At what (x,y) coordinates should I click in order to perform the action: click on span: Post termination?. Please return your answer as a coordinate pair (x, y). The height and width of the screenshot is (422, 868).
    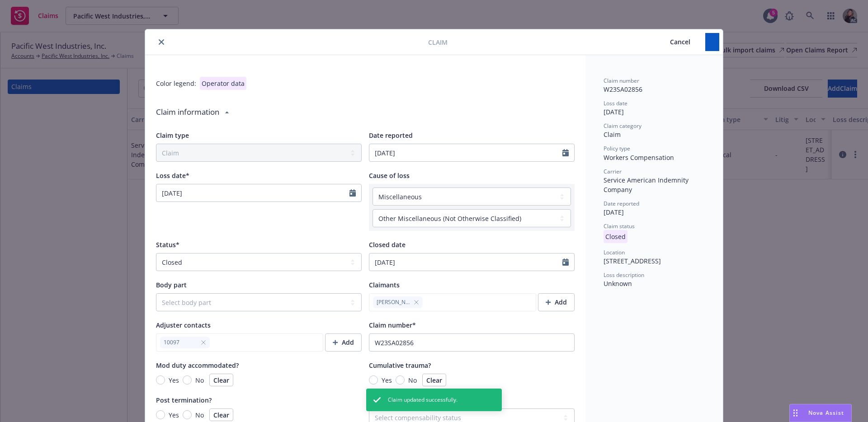
    Looking at the image, I should click on (184, 400).